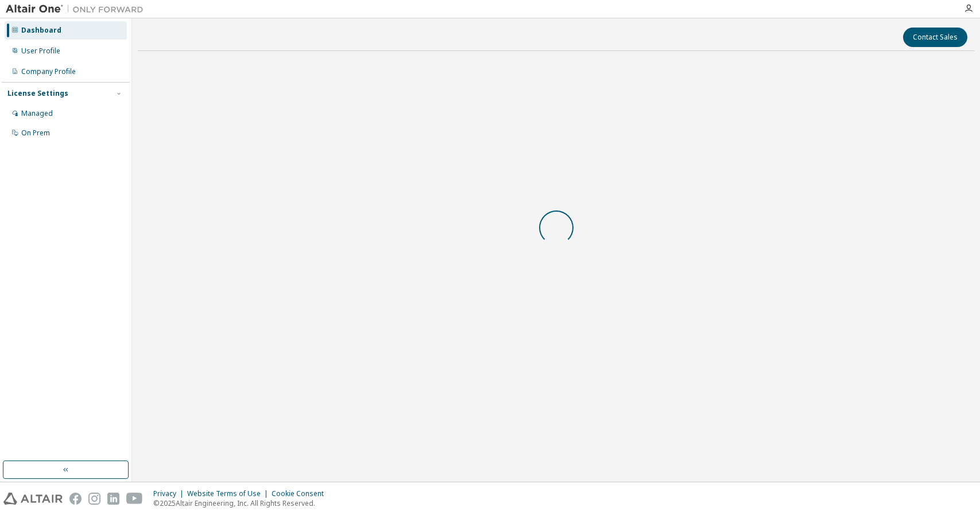  Describe the element at coordinates (36, 114) in the screenshot. I see `div: Managed` at that location.